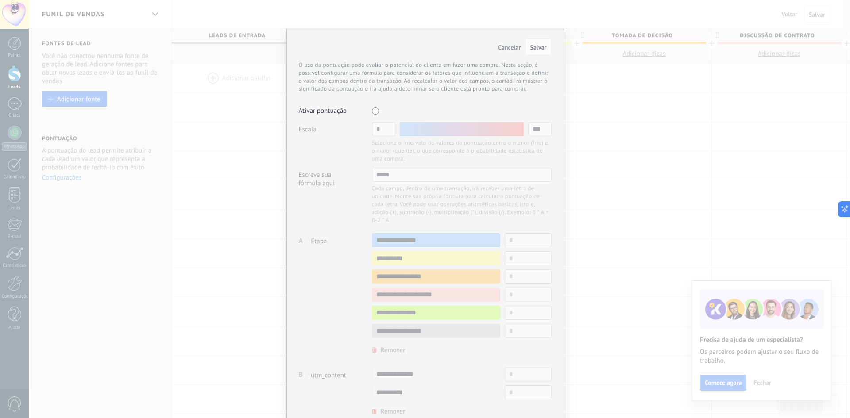 Image resolution: width=850 pixels, height=418 pixels. What do you see at coordinates (509, 47) in the screenshot?
I see `span: Cancelar` at bounding box center [509, 47].